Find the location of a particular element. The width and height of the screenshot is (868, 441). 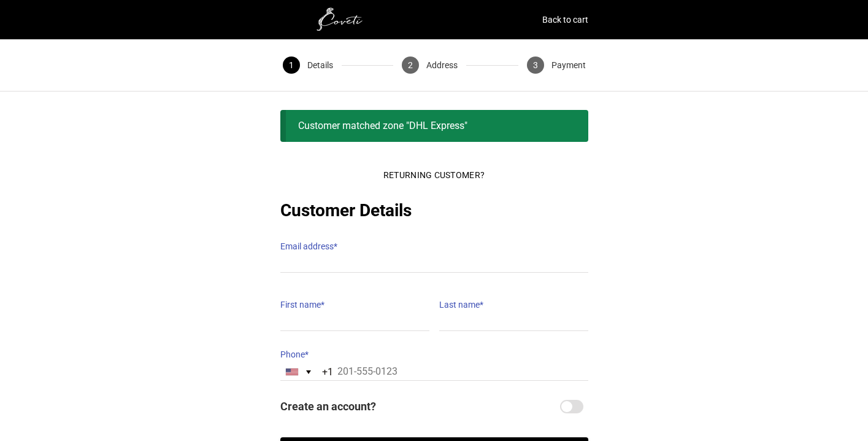

span: Payment is located at coordinates (569, 65).